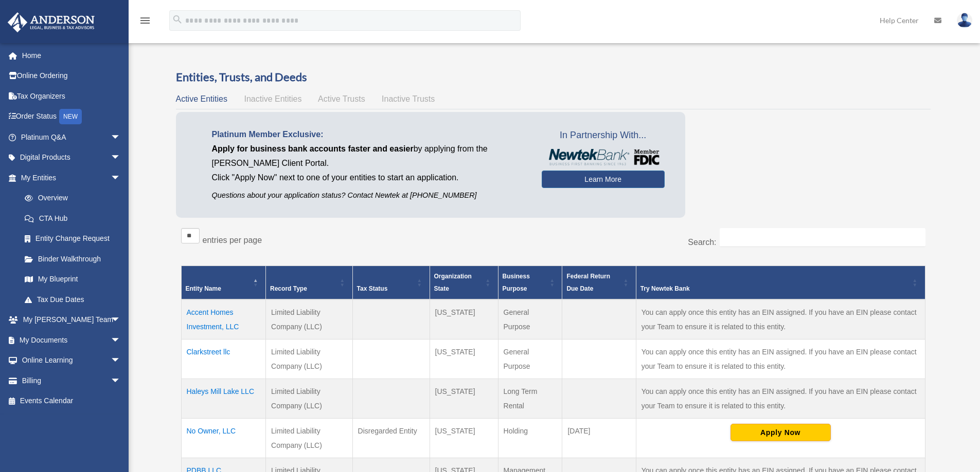  I want to click on a: Order StatusNEW, so click(72, 117).